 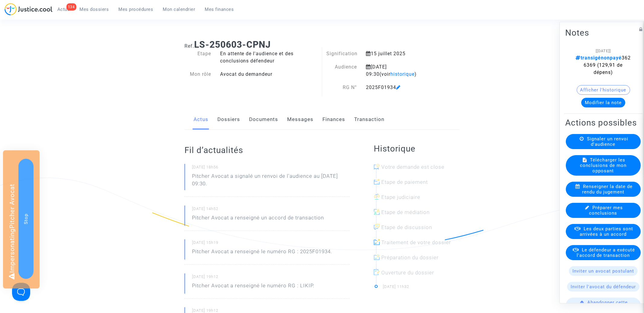 I want to click on a: Finances, so click(x=334, y=119).